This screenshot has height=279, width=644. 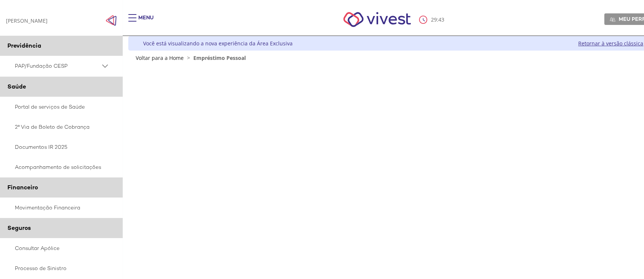 I want to click on img: Fechar menu, so click(x=111, y=21).